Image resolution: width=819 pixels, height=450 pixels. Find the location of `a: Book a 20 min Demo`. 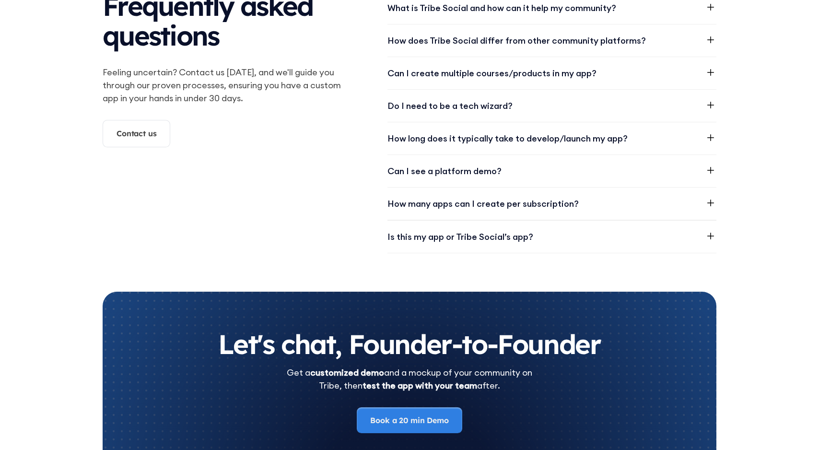

a: Book a 20 min Demo is located at coordinates (409, 420).